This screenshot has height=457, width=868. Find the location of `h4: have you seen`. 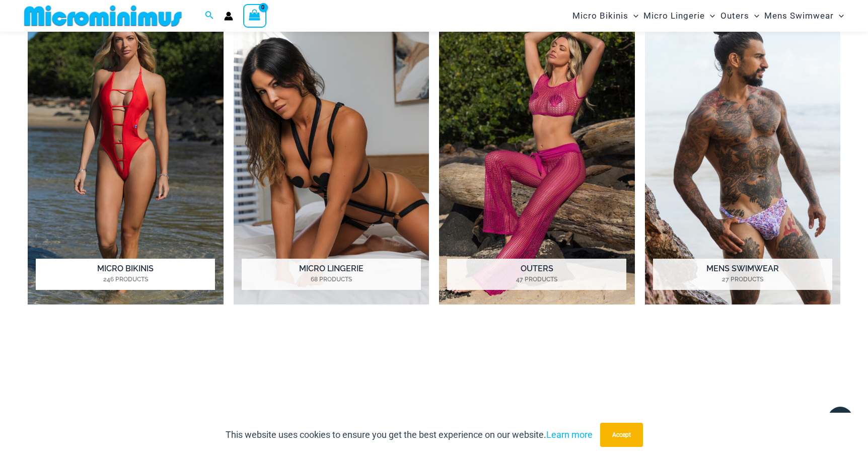

h4: have you seen is located at coordinates (434, 419).